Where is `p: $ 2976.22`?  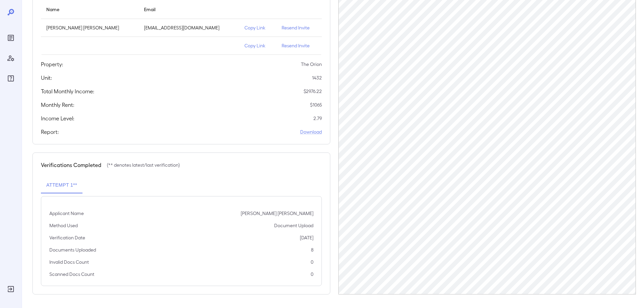
p: $ 2976.22 is located at coordinates (313, 91).